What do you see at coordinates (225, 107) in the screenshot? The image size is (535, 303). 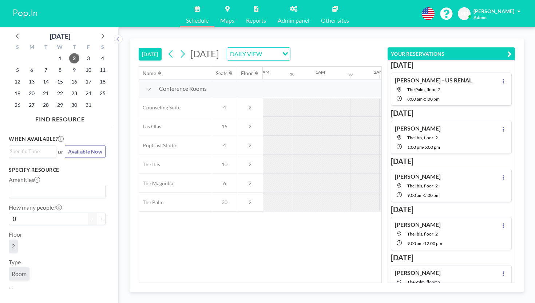 I see `span: 4` at bounding box center [225, 107].